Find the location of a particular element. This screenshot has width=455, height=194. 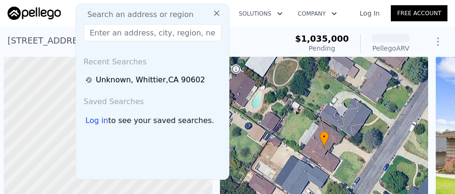

span: to see your saved searches. is located at coordinates (161, 120).